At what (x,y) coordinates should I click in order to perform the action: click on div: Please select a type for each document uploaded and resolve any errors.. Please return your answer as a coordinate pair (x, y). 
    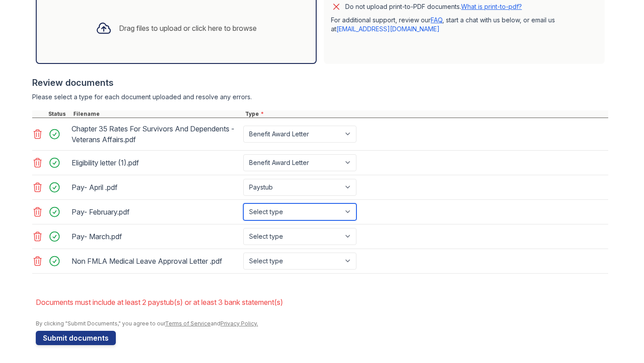
    Looking at the image, I should click on (321, 97).